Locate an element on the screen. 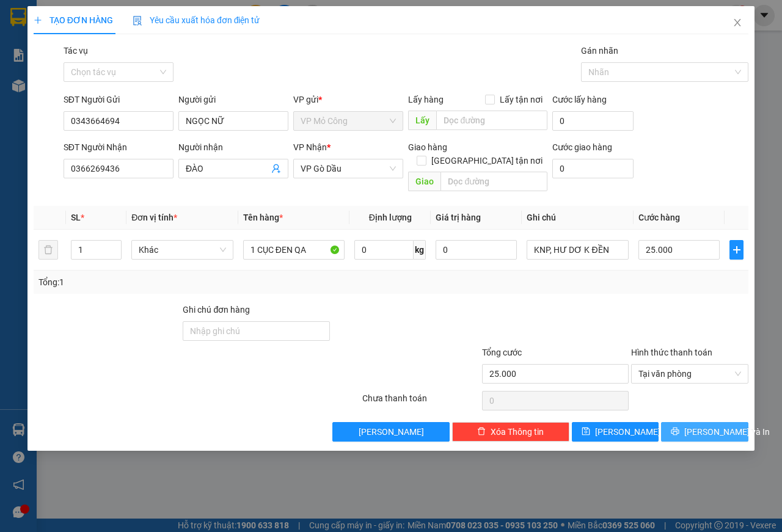  strong: ĐỒNG PHƯỚC is located at coordinates (132, 11).